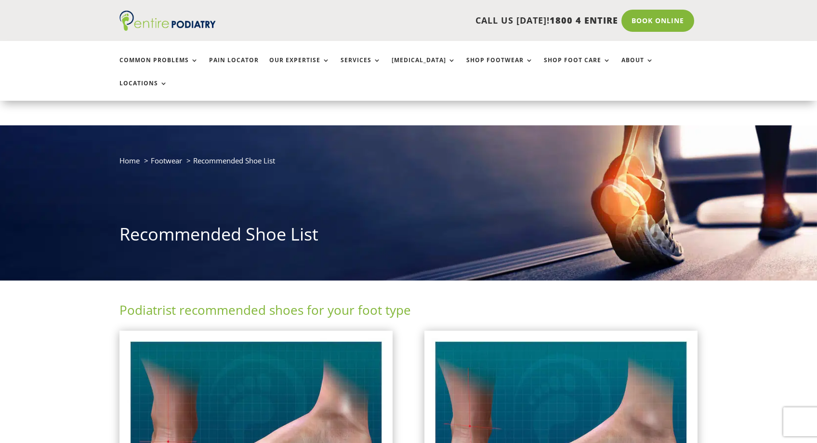 Image resolution: width=817 pixels, height=443 pixels. I want to click on span: Recommended Shoe List, so click(234, 161).